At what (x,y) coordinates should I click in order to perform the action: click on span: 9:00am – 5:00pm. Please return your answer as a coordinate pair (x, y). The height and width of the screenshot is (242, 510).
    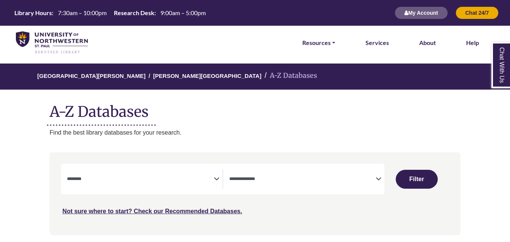
    Looking at the image, I should click on (183, 12).